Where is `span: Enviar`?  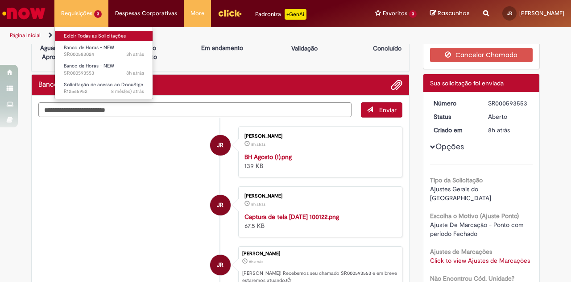 span: Enviar is located at coordinates (388, 110).